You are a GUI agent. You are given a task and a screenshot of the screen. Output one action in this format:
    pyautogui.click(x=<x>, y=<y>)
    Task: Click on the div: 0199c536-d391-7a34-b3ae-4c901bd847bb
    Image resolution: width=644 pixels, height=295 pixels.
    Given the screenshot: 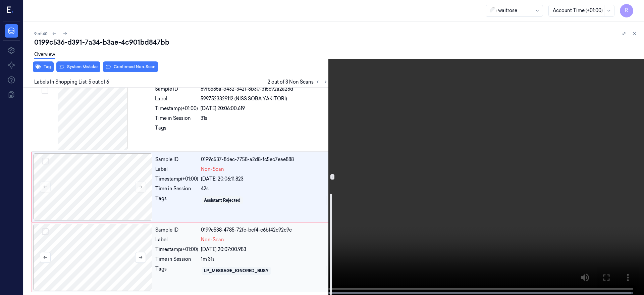 What is the action you would take?
    pyautogui.click(x=336, y=42)
    